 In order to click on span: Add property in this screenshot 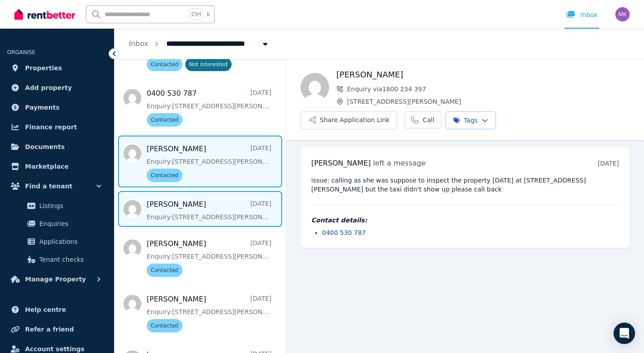, I will do `click(48, 88)`.